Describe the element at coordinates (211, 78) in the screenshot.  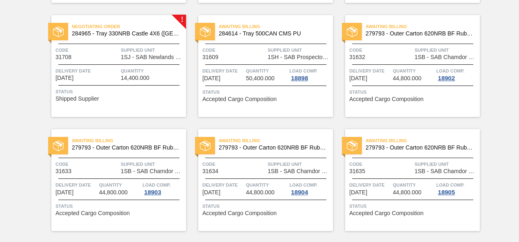
I see `span: 09/16/2025` at that location.